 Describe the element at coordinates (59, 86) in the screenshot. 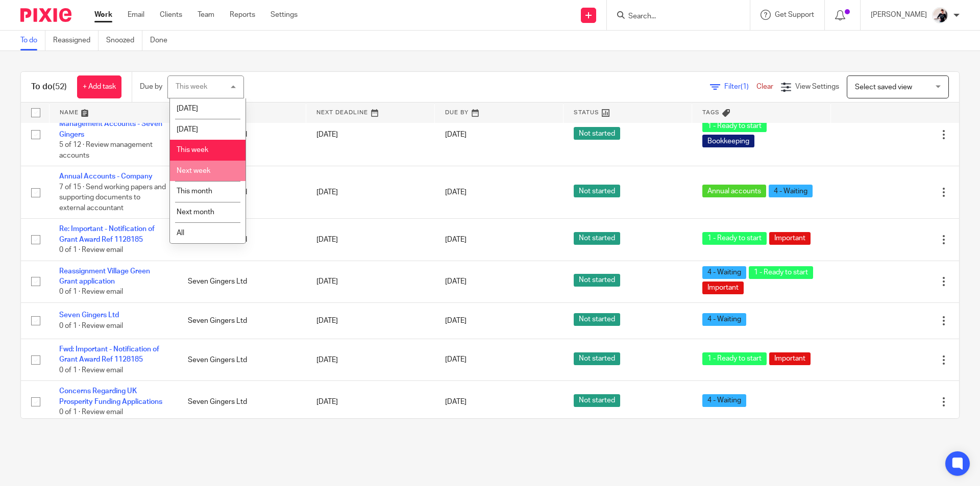

I see `span: (52)` at that location.